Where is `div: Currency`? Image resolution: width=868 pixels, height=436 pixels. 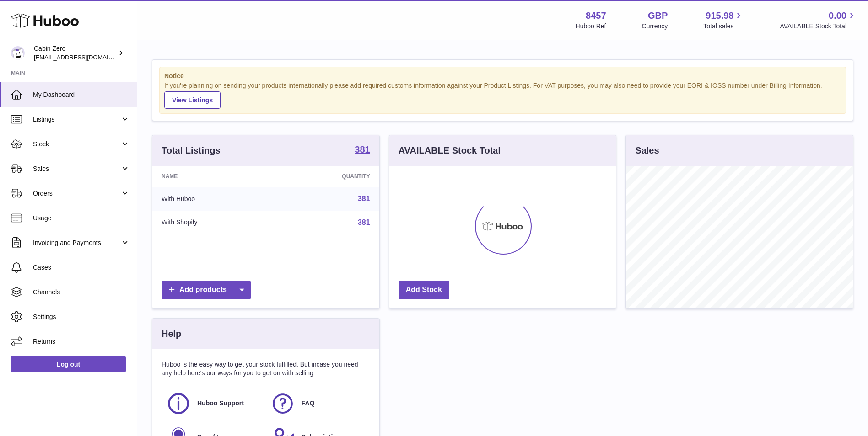 div: Currency is located at coordinates (655, 26).